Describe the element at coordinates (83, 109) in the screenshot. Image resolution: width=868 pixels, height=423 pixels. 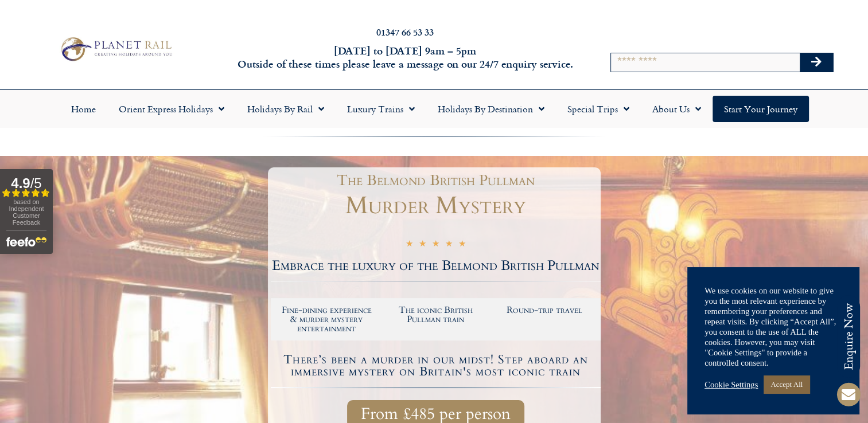
I see `a: Home` at that location.